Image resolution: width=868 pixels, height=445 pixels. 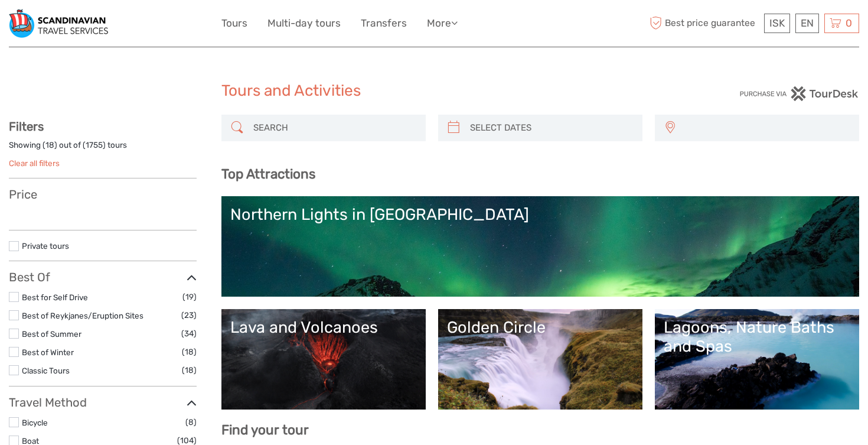 What do you see at coordinates (48, 352) in the screenshot?
I see `a: Best of Winter` at bounding box center [48, 352].